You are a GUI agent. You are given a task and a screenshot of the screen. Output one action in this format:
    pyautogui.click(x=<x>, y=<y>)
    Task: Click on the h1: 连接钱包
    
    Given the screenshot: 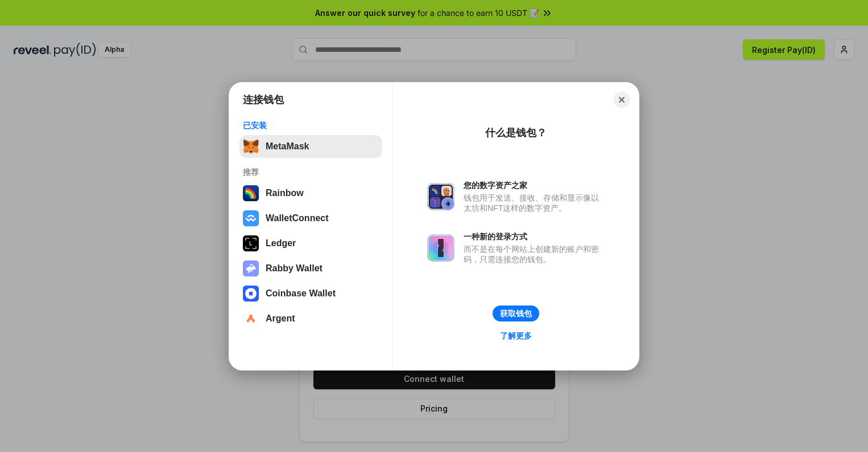 What is the action you would take?
    pyautogui.click(x=264, y=100)
    